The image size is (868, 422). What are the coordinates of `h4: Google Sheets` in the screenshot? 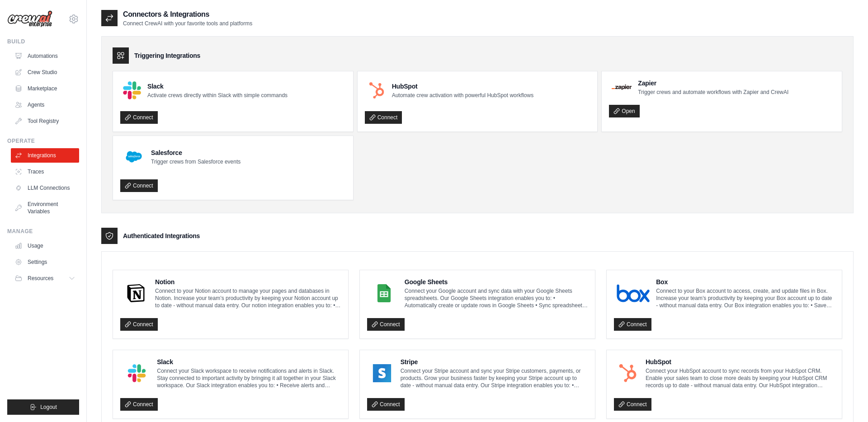 It's located at (496, 282).